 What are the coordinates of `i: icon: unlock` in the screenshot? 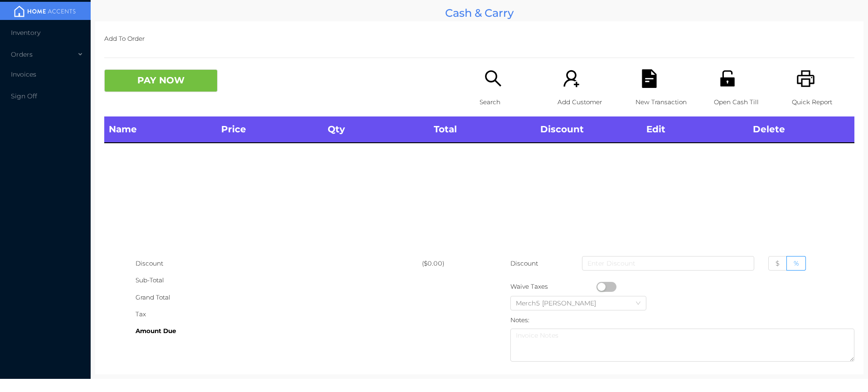 It's located at (728, 78).